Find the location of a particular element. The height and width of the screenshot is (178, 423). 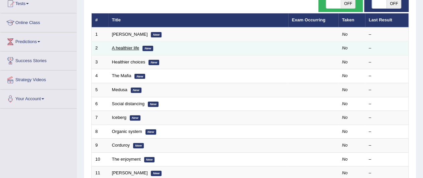

td: 9 is located at coordinates (100, 146).